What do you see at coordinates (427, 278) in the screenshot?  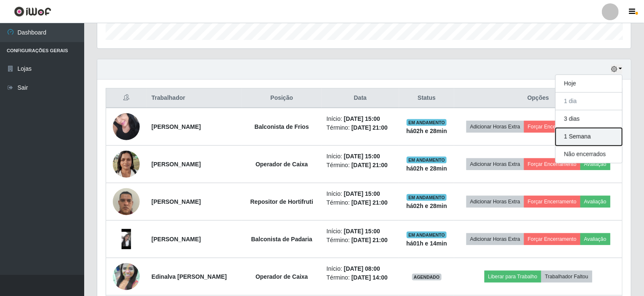 I see `span: AGENDADO` at bounding box center [427, 278].